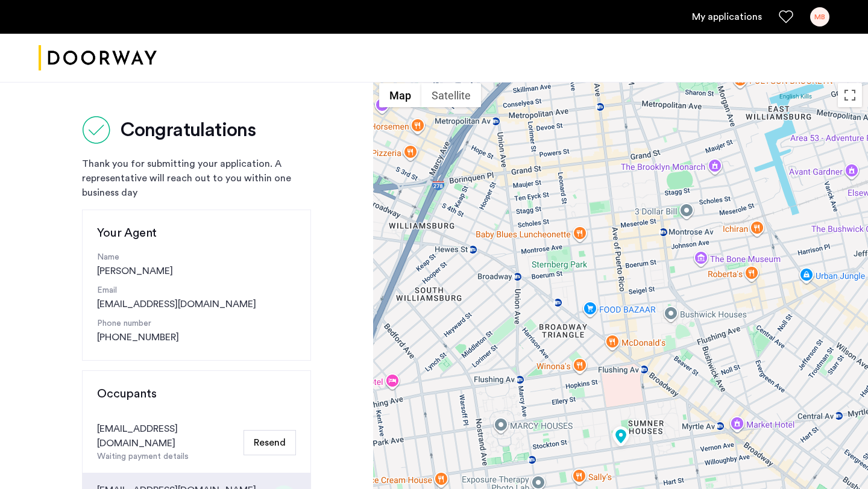 This screenshot has width=868, height=489. Describe the element at coordinates (97, 58) in the screenshot. I see `img: logo` at that location.